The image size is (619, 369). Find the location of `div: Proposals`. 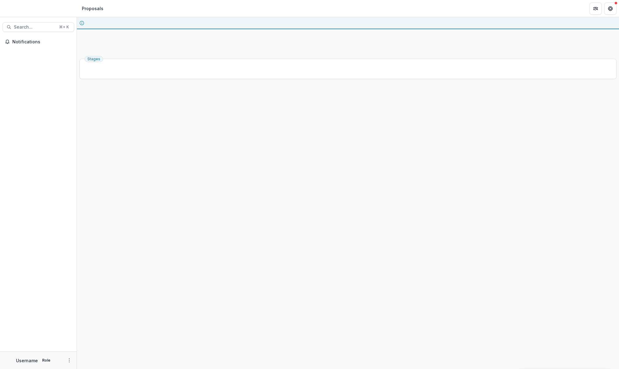

div: Proposals is located at coordinates (93, 8).